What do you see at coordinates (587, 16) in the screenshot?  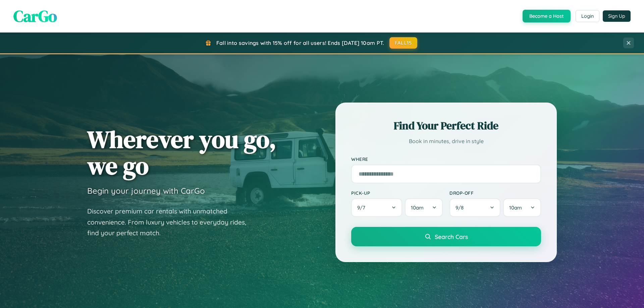 I see `button: Login` at bounding box center [587, 16].